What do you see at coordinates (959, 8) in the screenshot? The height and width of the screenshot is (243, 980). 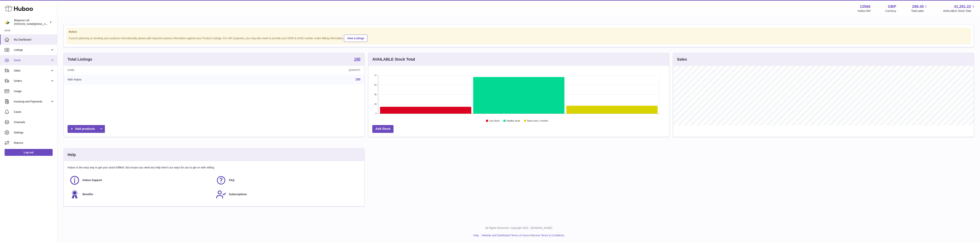 I see `a: 41,281.22 AVAILABLE Stock Total` at bounding box center [959, 8].